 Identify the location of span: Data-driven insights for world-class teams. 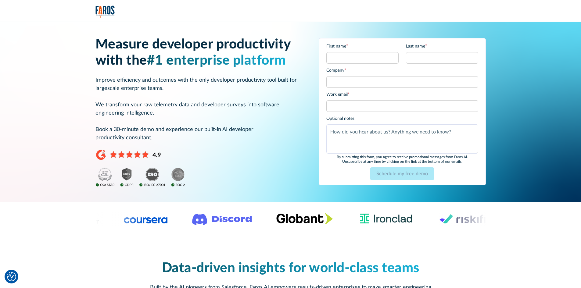
(291, 269).